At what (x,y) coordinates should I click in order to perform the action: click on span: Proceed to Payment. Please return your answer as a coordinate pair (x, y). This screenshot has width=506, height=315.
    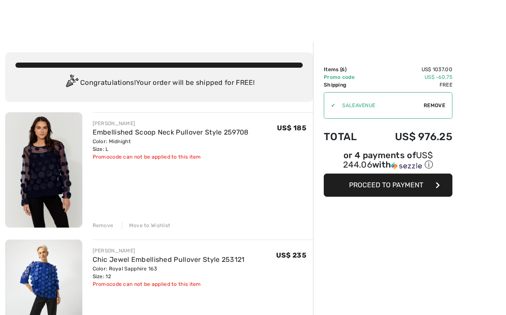
    Looking at the image, I should click on (386, 185).